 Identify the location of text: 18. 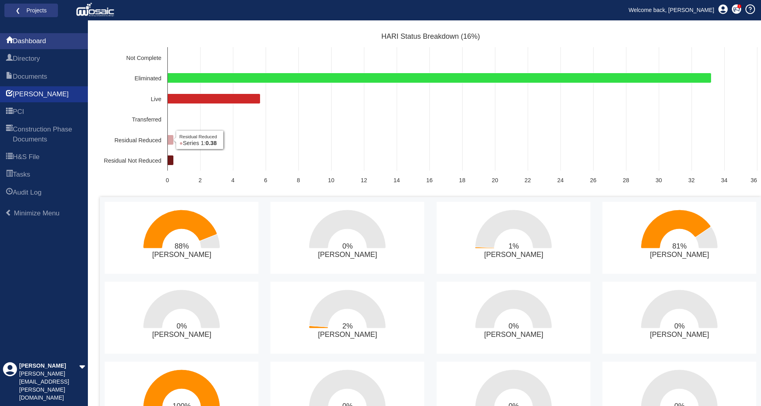
(462, 180).